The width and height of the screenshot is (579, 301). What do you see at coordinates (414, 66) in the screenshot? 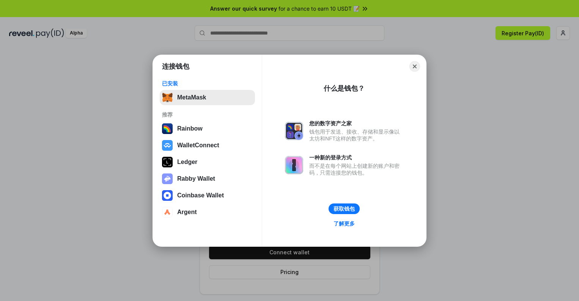
I see `button: Close` at bounding box center [414, 66].